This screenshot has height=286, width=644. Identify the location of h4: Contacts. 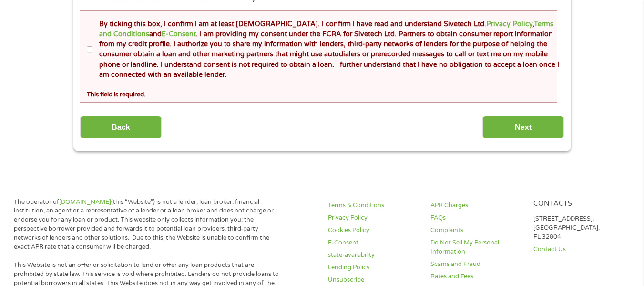
(578, 204).